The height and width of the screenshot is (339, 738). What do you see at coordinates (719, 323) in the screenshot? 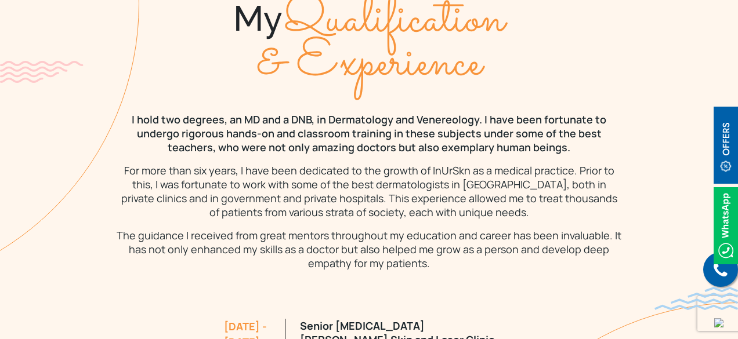
I see `img: up-blue-arrow.svg` at bounding box center [719, 323].